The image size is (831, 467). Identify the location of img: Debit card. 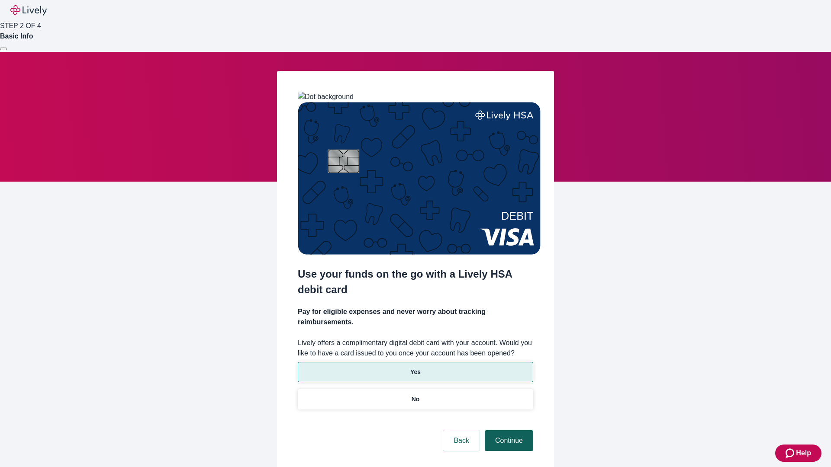
(419, 178).